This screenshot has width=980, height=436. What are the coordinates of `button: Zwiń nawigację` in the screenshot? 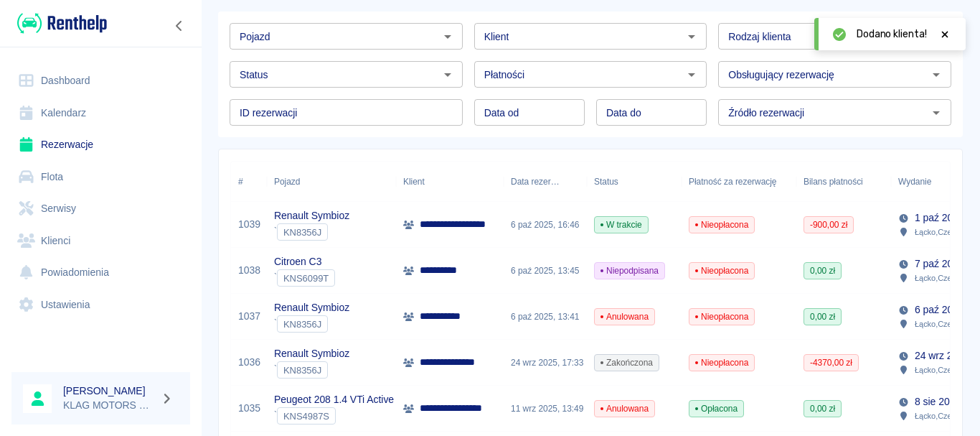 It's located at (179, 26).